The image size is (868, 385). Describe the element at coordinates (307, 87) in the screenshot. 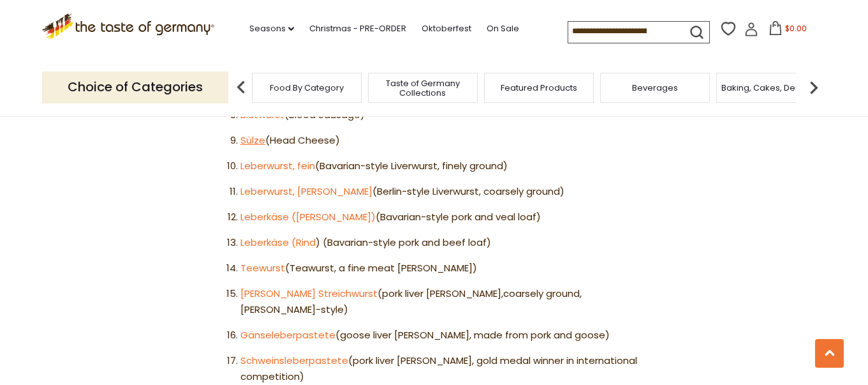

I see `a: Food By Category` at that location.